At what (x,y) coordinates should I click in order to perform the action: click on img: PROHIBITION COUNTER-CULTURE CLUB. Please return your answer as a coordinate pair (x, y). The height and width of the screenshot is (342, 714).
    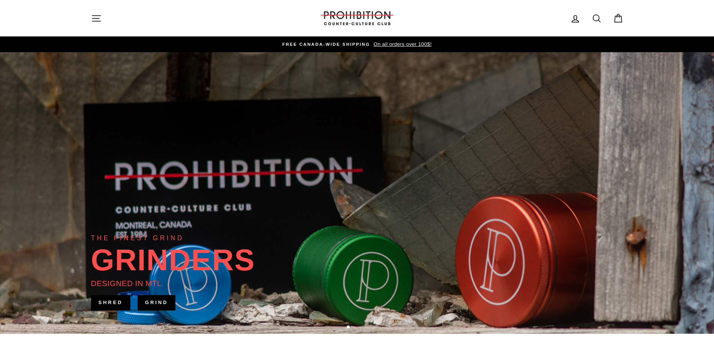
    Looking at the image, I should click on (357, 18).